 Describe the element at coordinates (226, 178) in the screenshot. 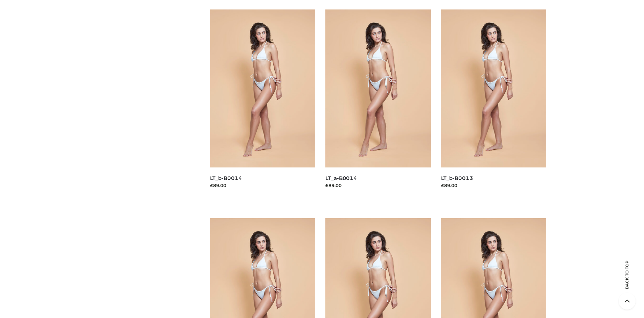

I see `a: LT_b-B0014` at that location.